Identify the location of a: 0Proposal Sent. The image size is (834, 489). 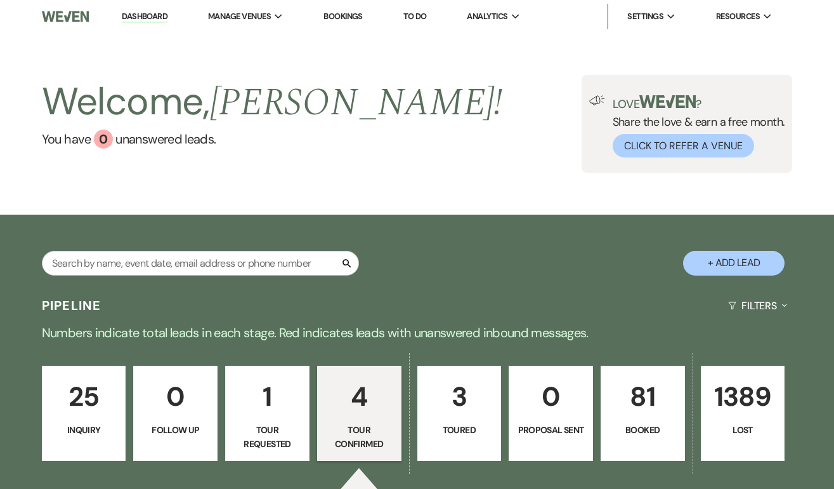
(551, 413).